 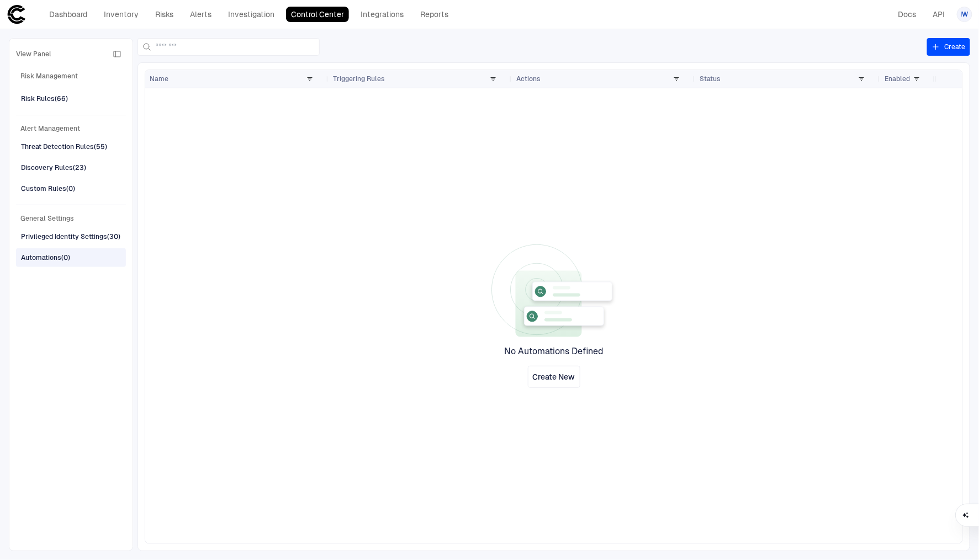 What do you see at coordinates (948, 47) in the screenshot?
I see `button: Create` at bounding box center [948, 47].